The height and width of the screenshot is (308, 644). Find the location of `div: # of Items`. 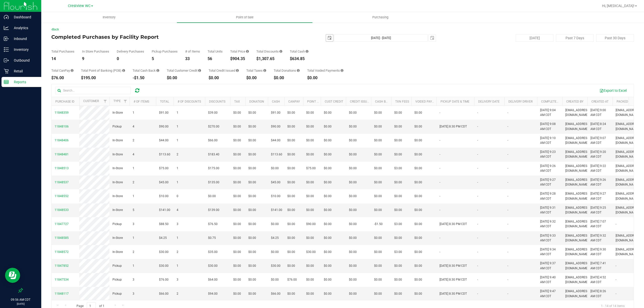

div: # of Items is located at coordinates (192, 51).